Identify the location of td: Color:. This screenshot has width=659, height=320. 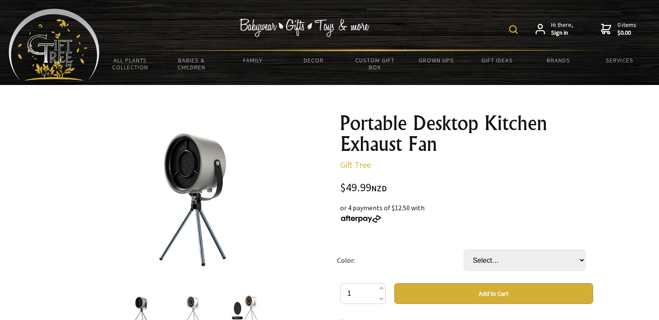
(400, 260).